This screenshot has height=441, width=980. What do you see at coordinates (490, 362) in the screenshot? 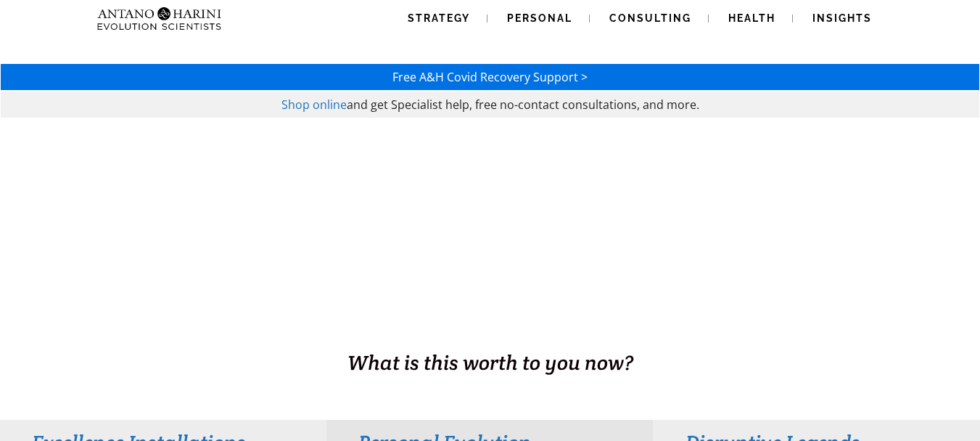
I see `span: What is this worth to you now?` at bounding box center [490, 362].